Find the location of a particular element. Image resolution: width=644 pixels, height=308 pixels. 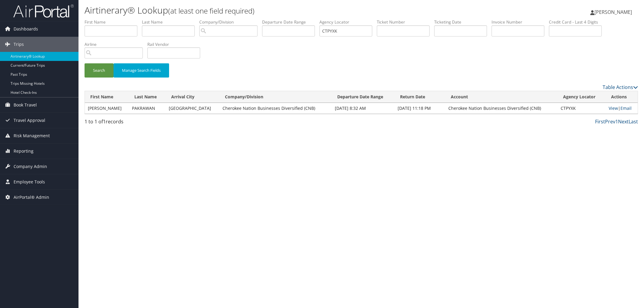

a: Prev is located at coordinates (611, 122).